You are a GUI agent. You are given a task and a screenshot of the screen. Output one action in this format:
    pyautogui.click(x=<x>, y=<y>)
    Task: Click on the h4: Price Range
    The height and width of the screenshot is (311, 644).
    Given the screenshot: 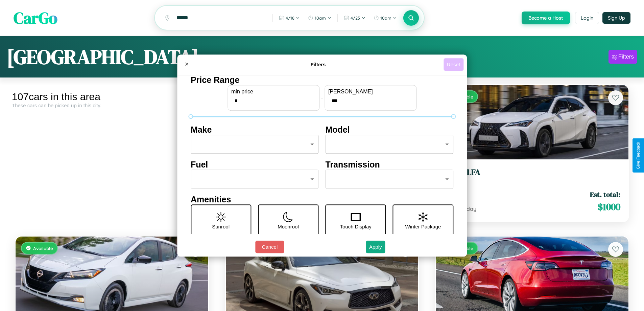 What is the action you would take?
    pyautogui.click(x=322, y=80)
    